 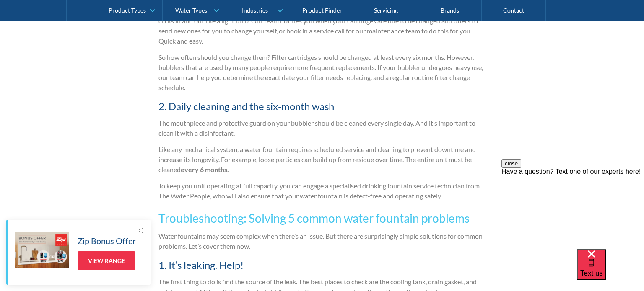 I want to click on strong: every 6 months., so click(x=205, y=169).